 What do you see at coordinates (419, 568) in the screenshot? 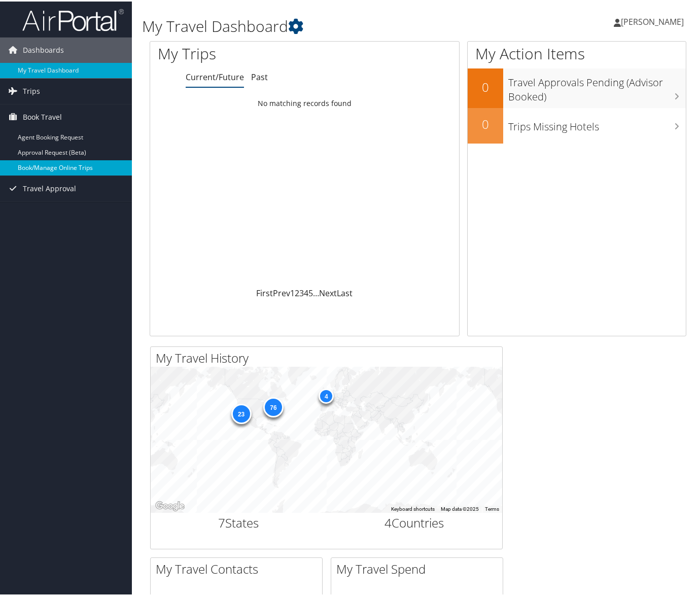
I see `h2: My Travel Spend` at bounding box center [419, 568].